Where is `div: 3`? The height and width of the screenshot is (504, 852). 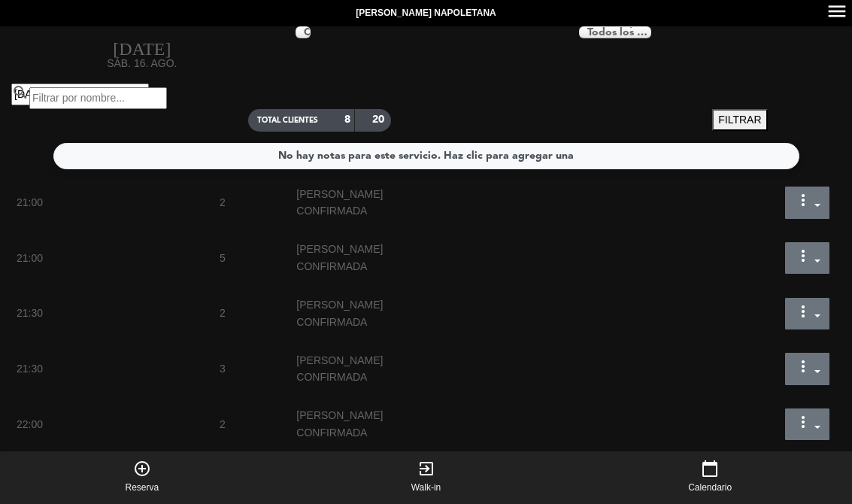
div: 3 is located at coordinates (222, 369).